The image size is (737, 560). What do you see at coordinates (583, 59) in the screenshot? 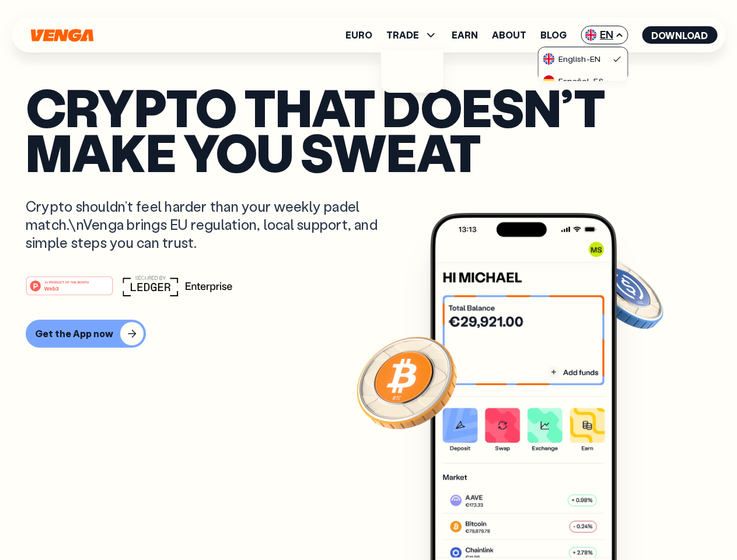
I see `a: flag-ukEnglish-EN` at bounding box center [583, 59].